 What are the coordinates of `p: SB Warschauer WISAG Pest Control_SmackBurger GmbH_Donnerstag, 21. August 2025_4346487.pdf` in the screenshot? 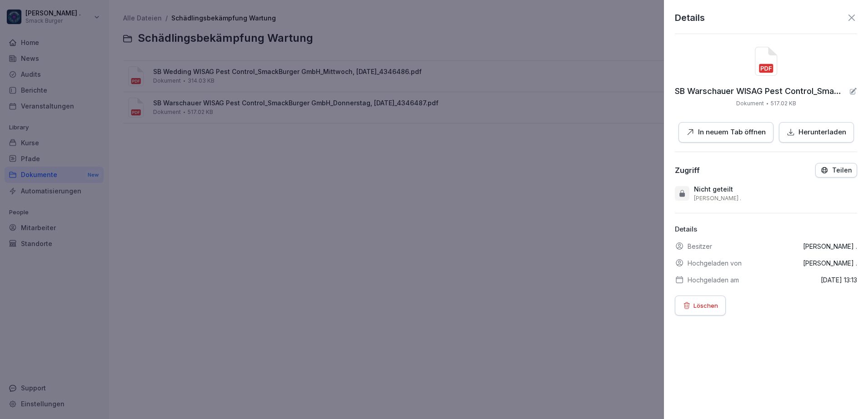 It's located at (760, 91).